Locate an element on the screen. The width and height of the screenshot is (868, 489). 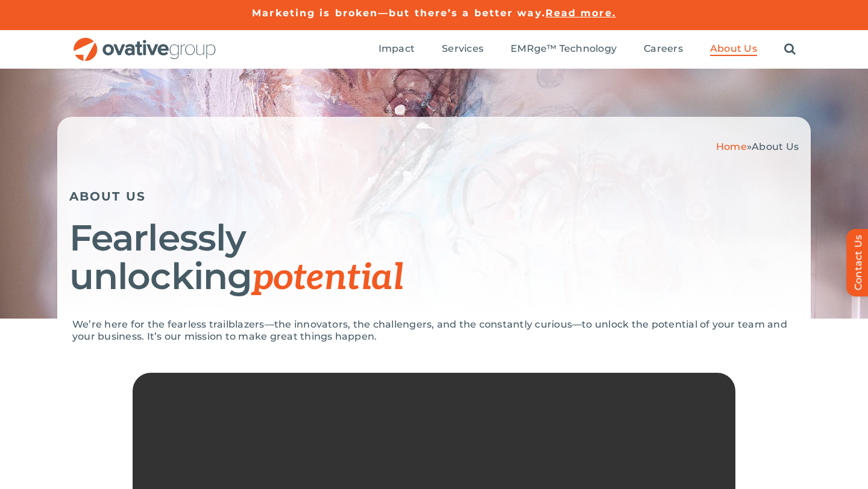
a: Impact is located at coordinates (397, 49).